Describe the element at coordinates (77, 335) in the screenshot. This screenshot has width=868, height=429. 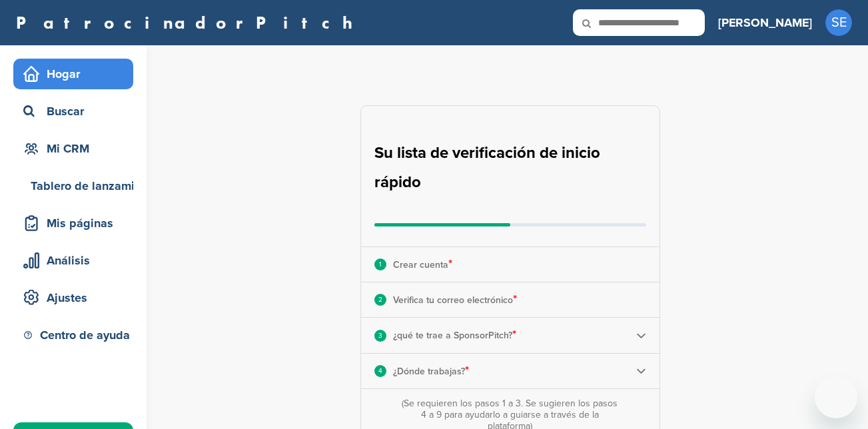
I see `div: Centro de ayuda` at that location.